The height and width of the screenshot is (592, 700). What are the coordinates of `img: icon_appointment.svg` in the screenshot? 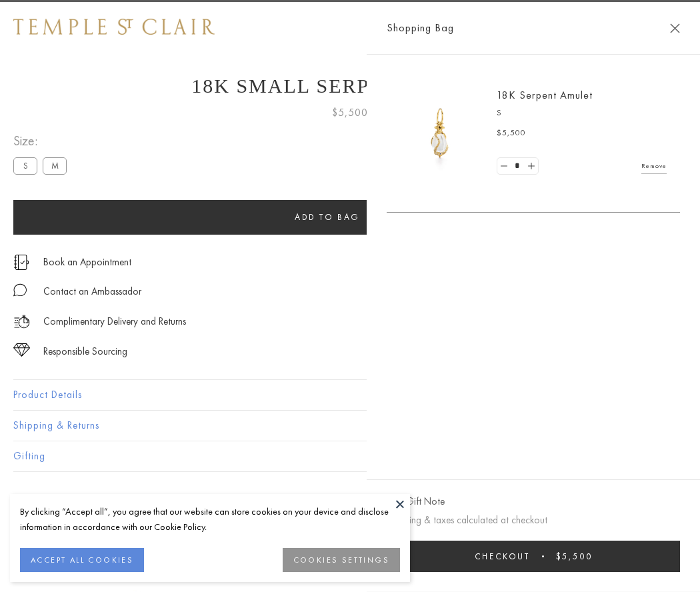 It's located at (21, 262).